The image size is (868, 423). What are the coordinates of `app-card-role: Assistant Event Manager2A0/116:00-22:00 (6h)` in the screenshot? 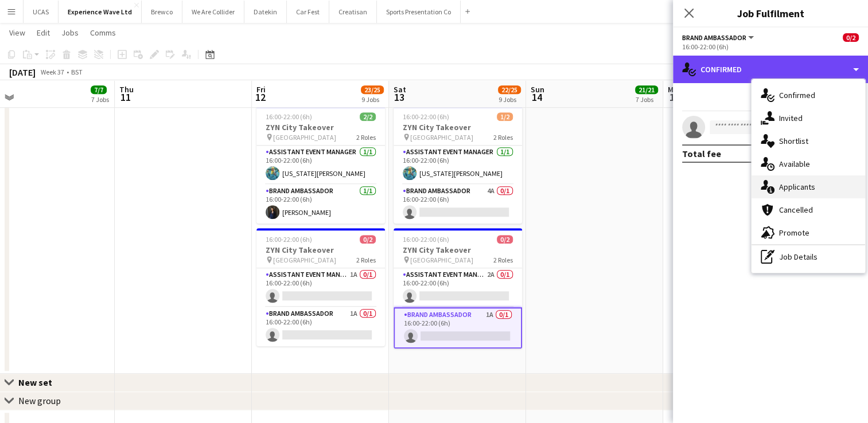 It's located at (458, 288).